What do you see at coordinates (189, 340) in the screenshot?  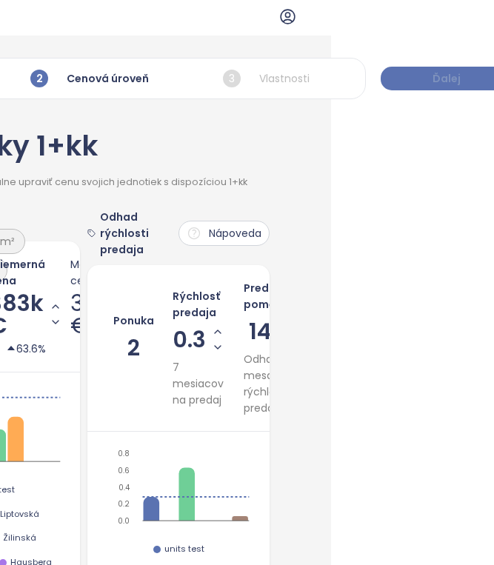 I see `span: 0.3` at bounding box center [189, 340].